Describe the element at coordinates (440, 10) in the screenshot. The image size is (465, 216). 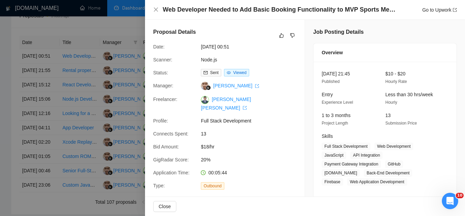
I see `a: Go to Upworkexport` at that location.